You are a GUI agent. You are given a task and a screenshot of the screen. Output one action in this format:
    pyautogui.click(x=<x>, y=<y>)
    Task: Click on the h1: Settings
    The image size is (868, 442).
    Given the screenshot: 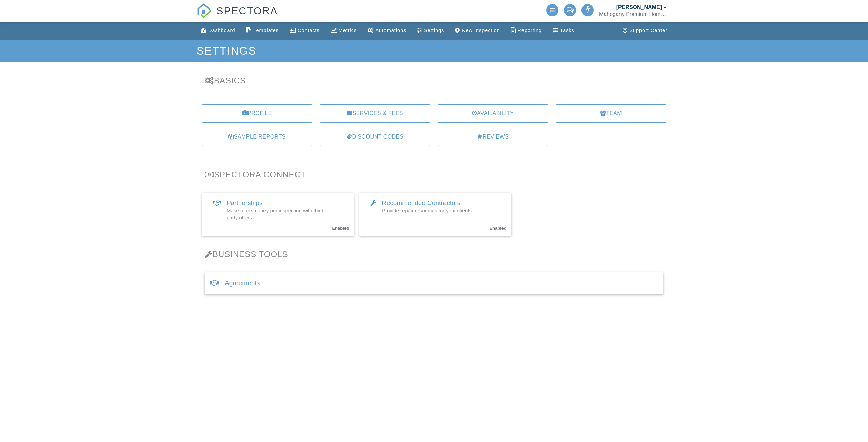 What is the action you would take?
    pyautogui.click(x=434, y=51)
    